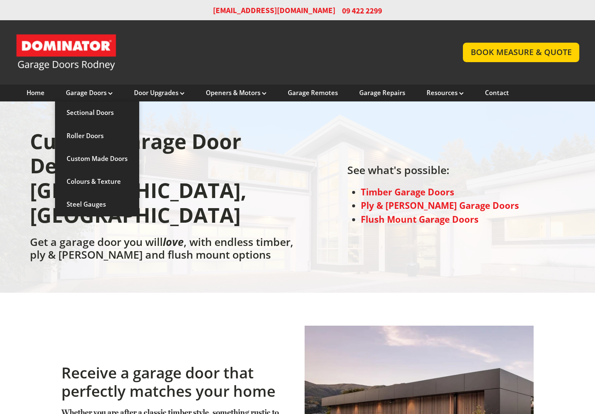  Describe the element at coordinates (97, 136) in the screenshot. I see `a: Roller Doors` at that location.